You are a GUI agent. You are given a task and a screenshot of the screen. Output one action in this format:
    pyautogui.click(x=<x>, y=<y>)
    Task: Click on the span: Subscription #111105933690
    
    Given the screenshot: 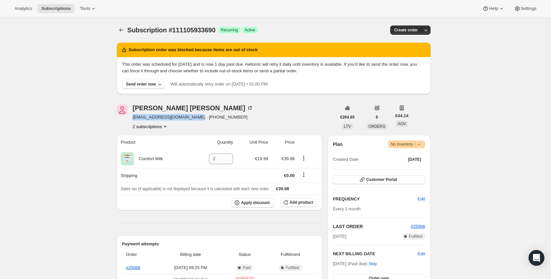 What is the action you would take?
    pyautogui.click(x=171, y=30)
    